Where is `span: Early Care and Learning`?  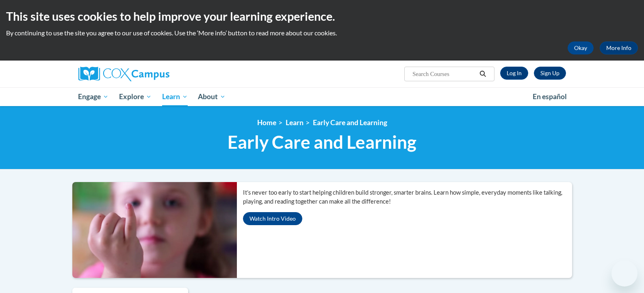 span: Early Care and Learning is located at coordinates (322, 142).